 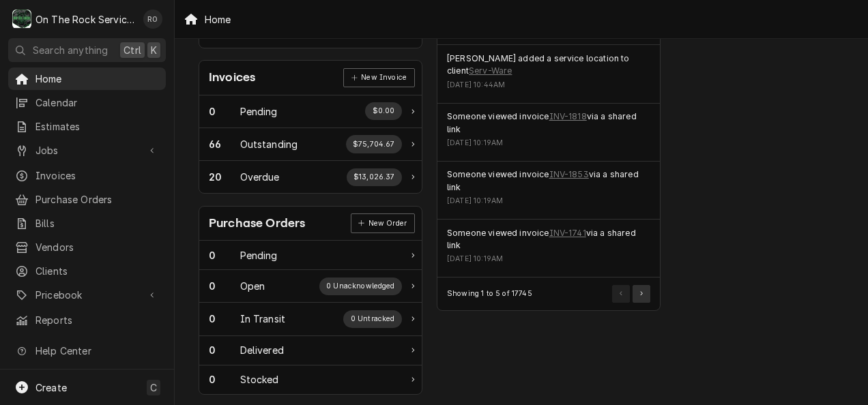 I want to click on a: Purchase Orders, so click(x=86, y=199).